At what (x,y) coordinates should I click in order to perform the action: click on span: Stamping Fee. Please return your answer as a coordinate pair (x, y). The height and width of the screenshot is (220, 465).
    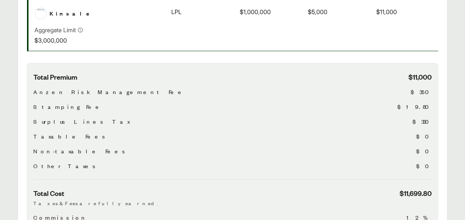
    Looking at the image, I should click on (68, 107).